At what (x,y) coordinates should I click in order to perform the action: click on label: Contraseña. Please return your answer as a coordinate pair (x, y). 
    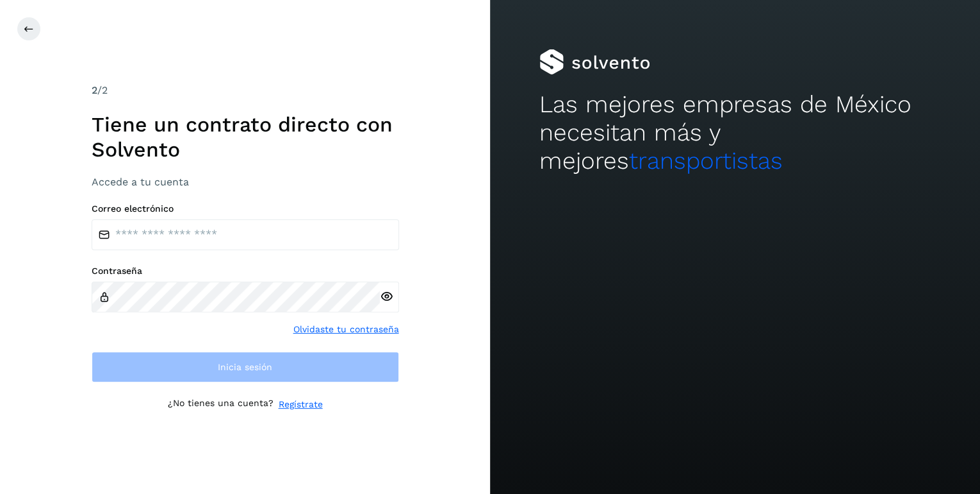
    Looking at the image, I should click on (245, 271).